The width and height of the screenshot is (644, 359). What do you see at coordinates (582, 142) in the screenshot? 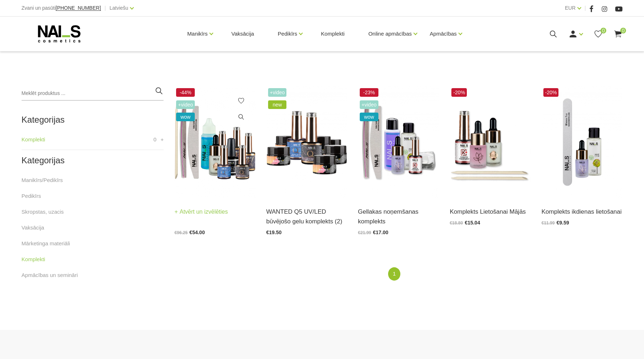
I see `img: Komplektā ietilst:- Organic Lotion Lithi&Jasmine 50 ml;- Melleņu Kutikulu eļļa 15 ml;- Wooden Fil...` at bounding box center [582, 142].